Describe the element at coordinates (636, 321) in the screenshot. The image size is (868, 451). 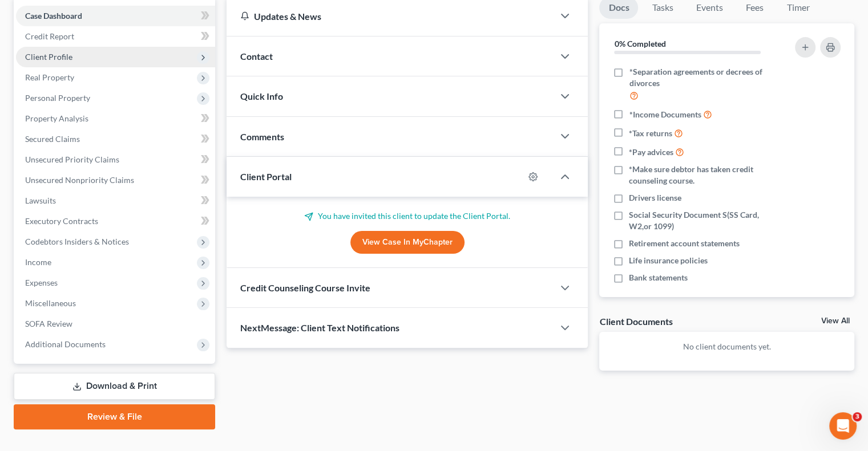
I see `div: Client Documents` at that location.